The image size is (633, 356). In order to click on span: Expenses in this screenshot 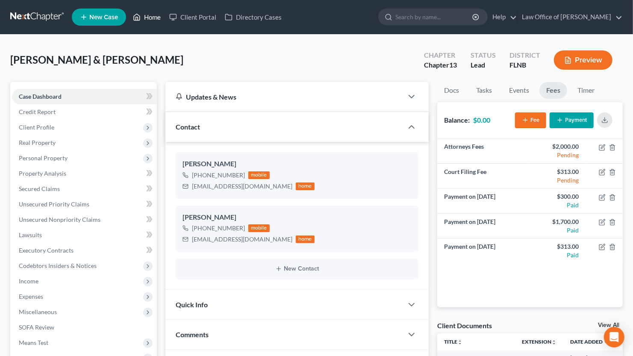, I will do `click(31, 296)`.